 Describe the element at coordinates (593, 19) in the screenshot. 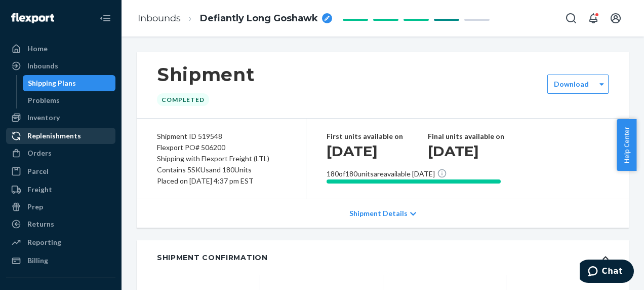

I see `button: Open notifications` at that location.